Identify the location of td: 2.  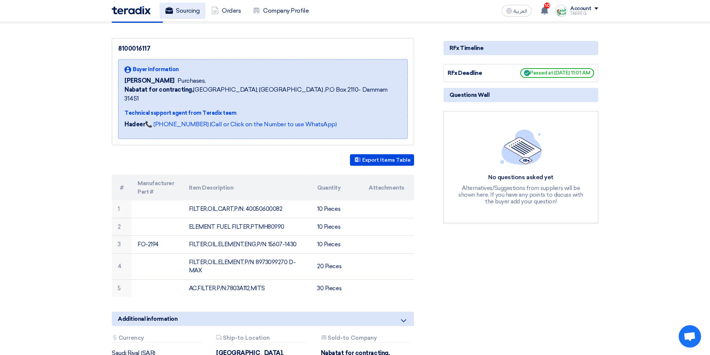
(121, 227).